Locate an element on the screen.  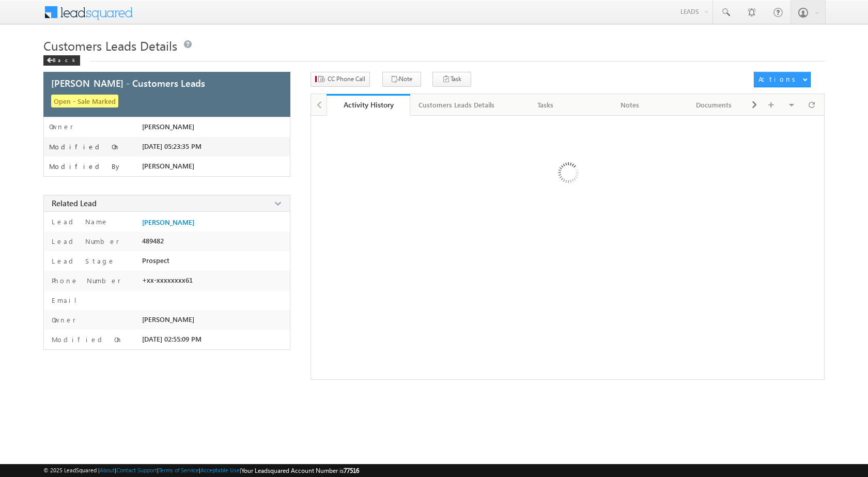
span: CC Phone Call is located at coordinates (346, 79).